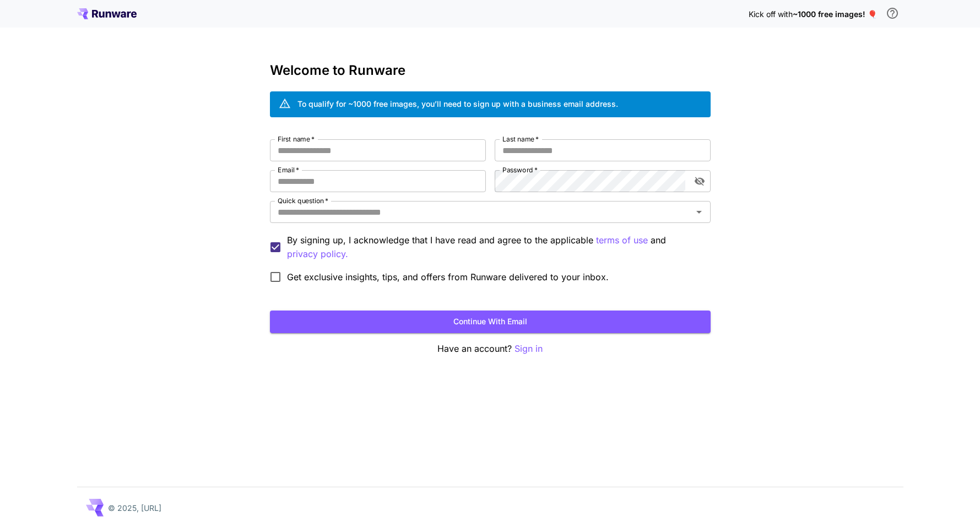  I want to click on div: To qualify for ~1000 free images, you’ll need to sign up with a business email address., so click(458, 103).